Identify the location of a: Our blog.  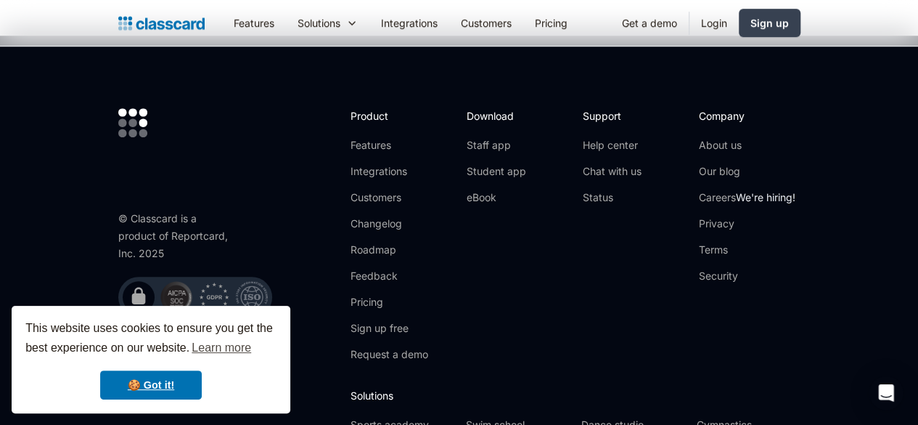
(747, 171).